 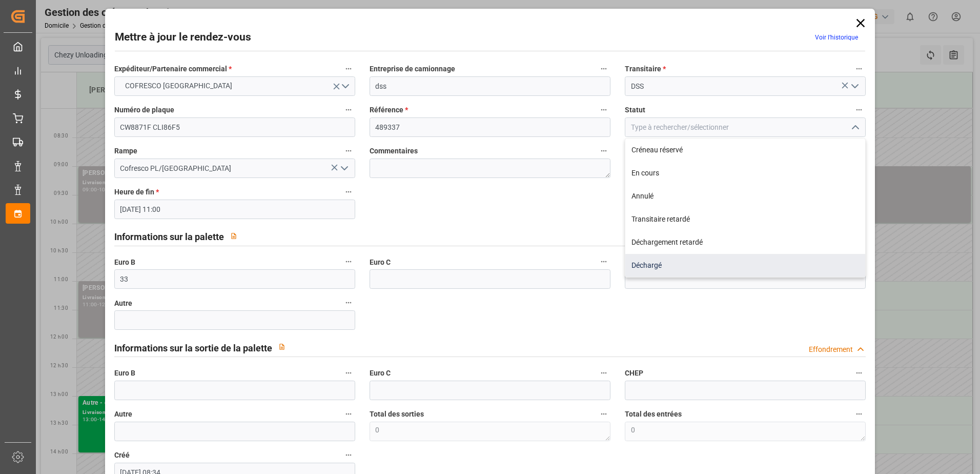 What do you see at coordinates (144, 109) in the screenshot?
I see `font: Numéro de plaque` at bounding box center [144, 109].